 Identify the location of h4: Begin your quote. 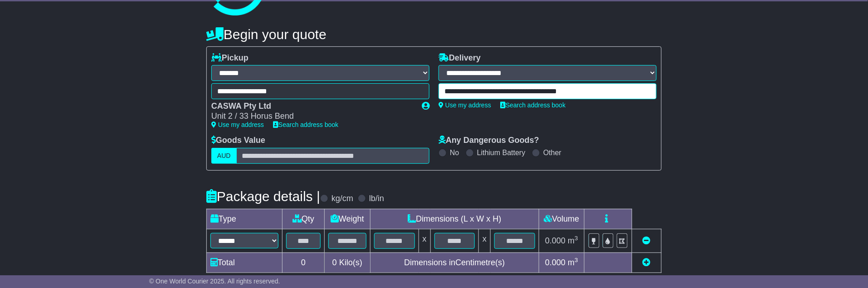
(434, 34).